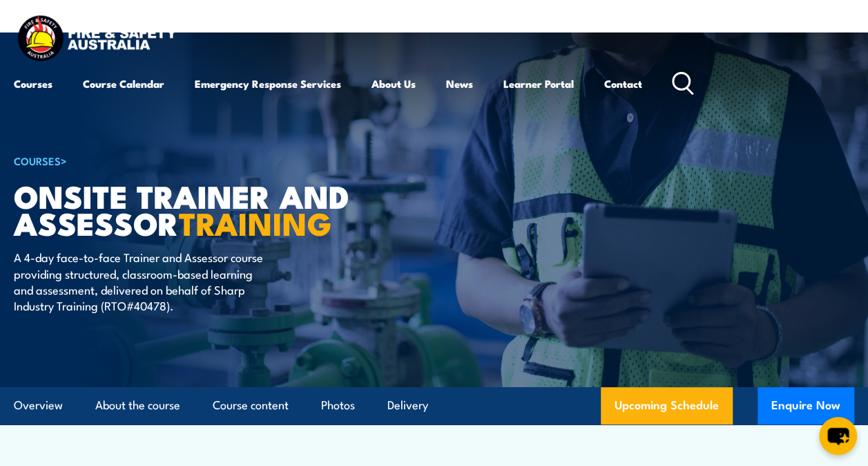  What do you see at coordinates (666, 406) in the screenshot?
I see `a: Upcoming Schedule` at bounding box center [666, 406].